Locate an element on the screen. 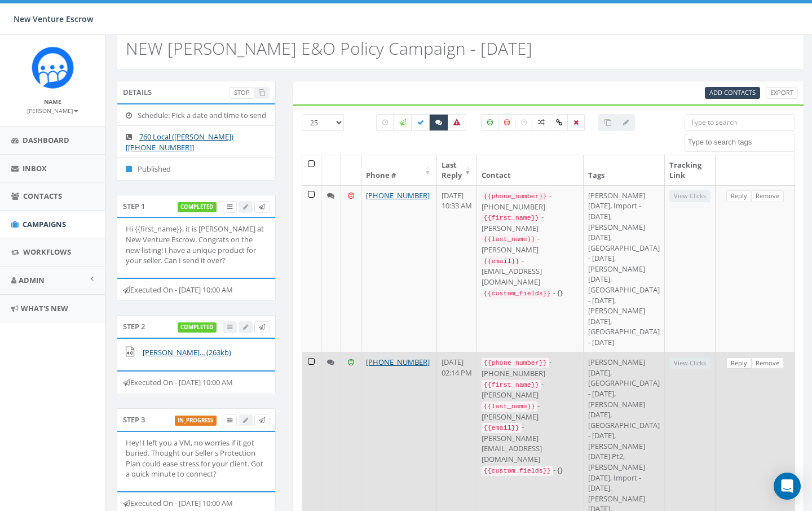  a: Export is located at coordinates (781, 93).